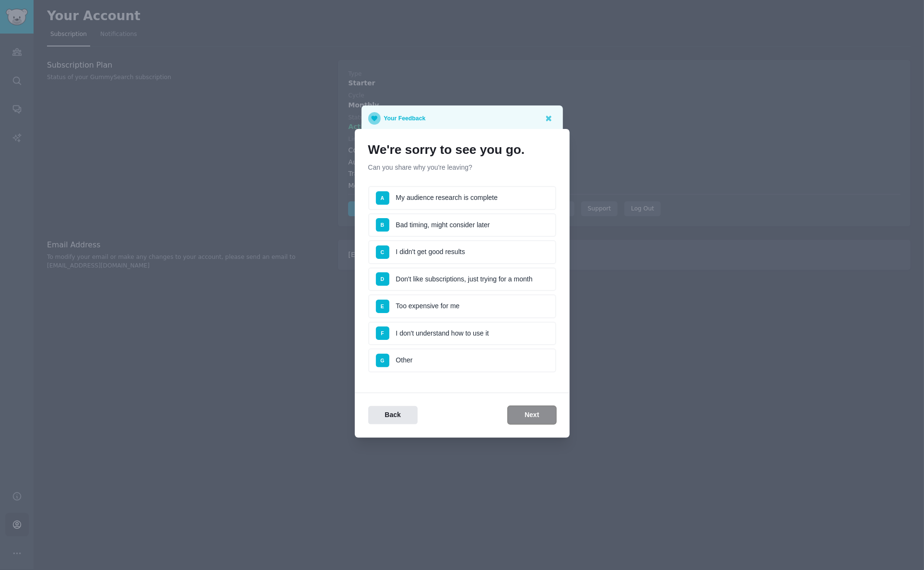  What do you see at coordinates (382, 252) in the screenshot?
I see `span: C` at bounding box center [382, 252].